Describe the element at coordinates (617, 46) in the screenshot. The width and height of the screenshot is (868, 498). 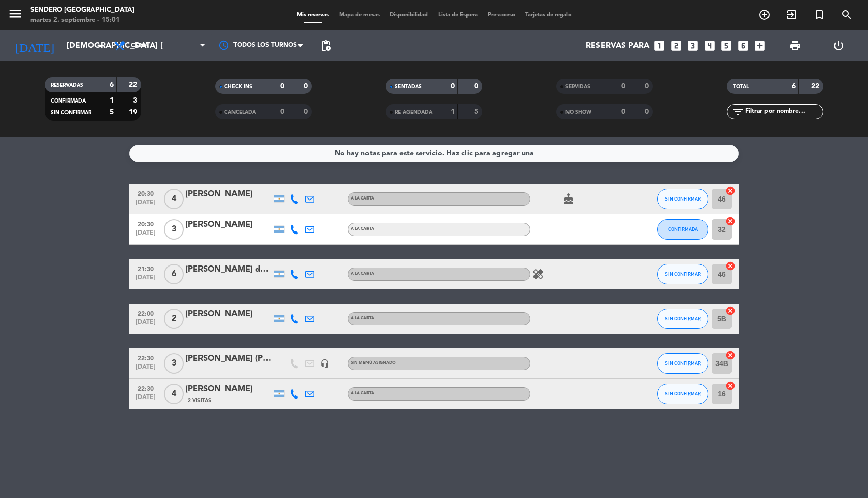
I see `span: Reservas para` at that location.